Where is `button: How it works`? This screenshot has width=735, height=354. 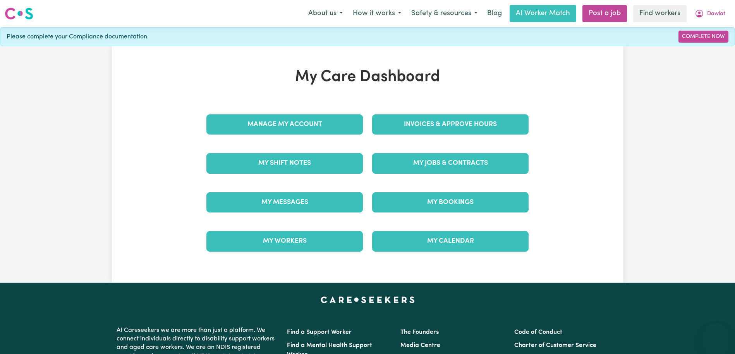 button: How it works is located at coordinates (377, 14).